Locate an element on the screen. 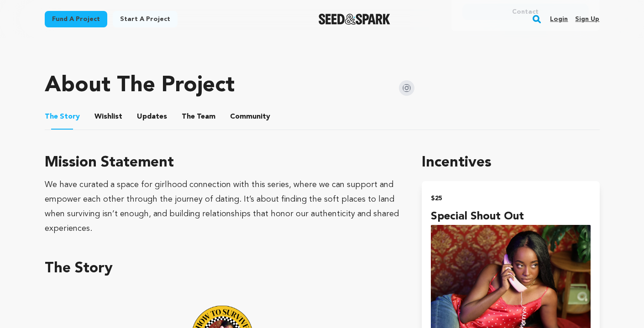 The width and height of the screenshot is (644, 328). h2: $25 is located at coordinates (510, 199).